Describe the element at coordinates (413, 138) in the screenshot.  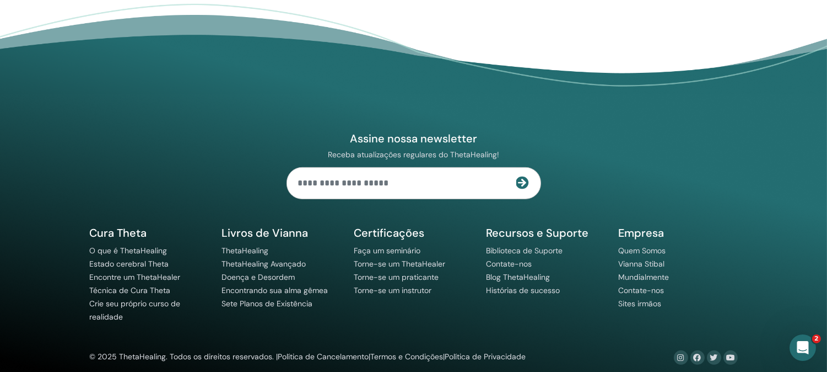
I see `font: Assine nossa newsletter` at that location.